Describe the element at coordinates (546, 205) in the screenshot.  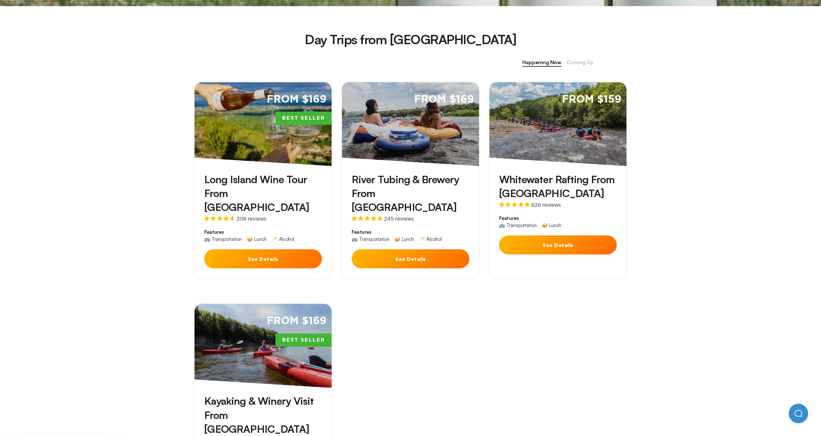
I see `span: 826 reviews` at that location.